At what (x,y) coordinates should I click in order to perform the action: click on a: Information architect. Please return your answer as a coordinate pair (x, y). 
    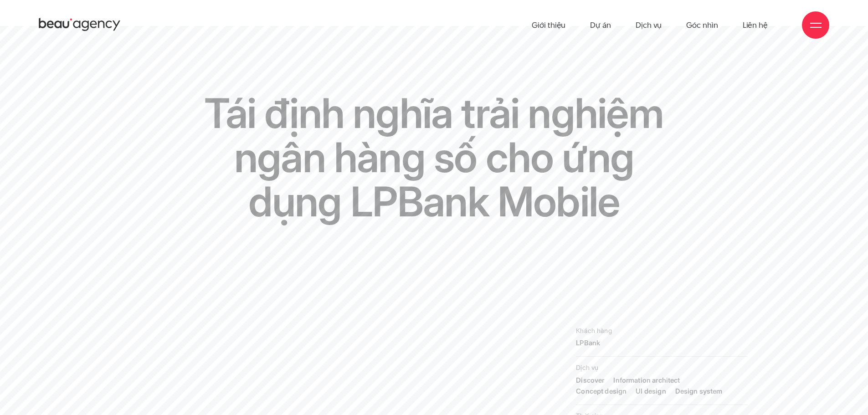
    Looking at the image, I should click on (646, 380).